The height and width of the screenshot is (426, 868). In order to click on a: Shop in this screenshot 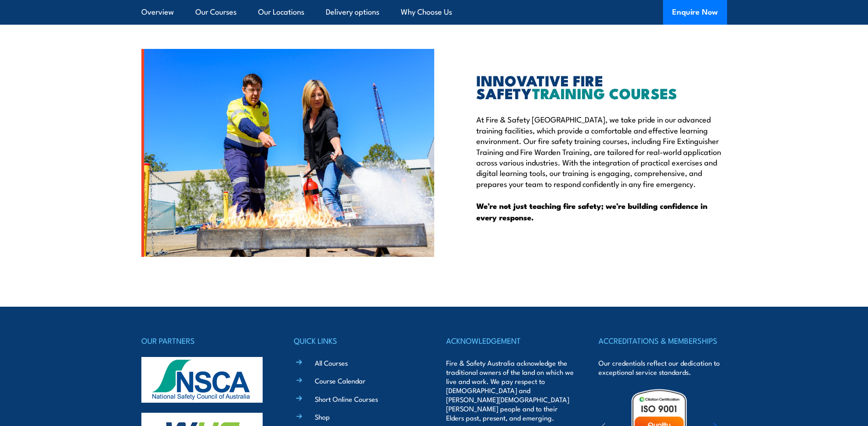, I will do `click(322, 417)`.